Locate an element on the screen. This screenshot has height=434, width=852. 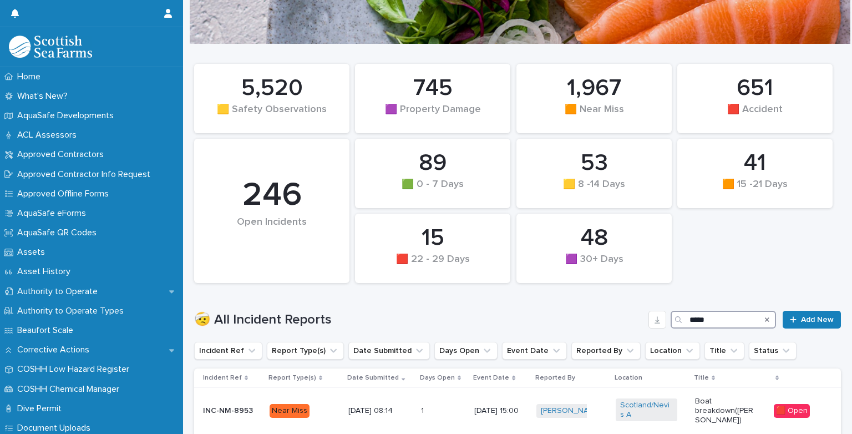
p: Report Type(s) is located at coordinates (292, 378).